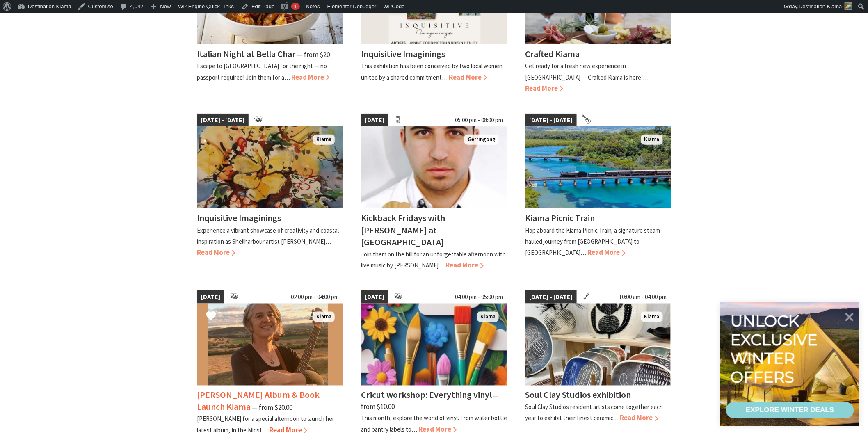 This screenshot has height=434, width=868. I want to click on div: EXPLORE WINTER DEALS, so click(789, 410).